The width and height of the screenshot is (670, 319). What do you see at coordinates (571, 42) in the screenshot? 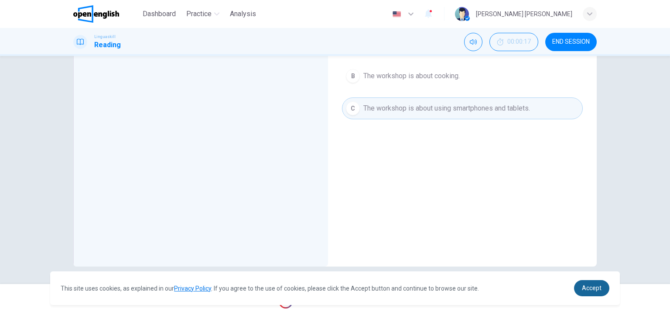
I see `span: END SESSION` at bounding box center [571, 42].